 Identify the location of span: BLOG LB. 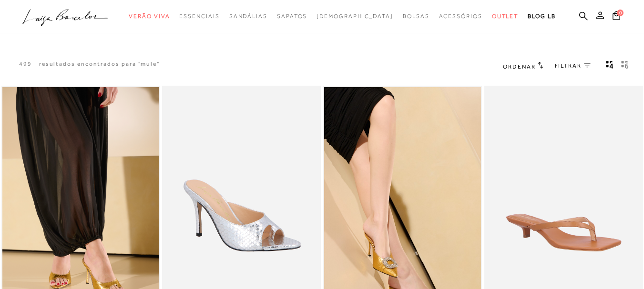
(541, 16).